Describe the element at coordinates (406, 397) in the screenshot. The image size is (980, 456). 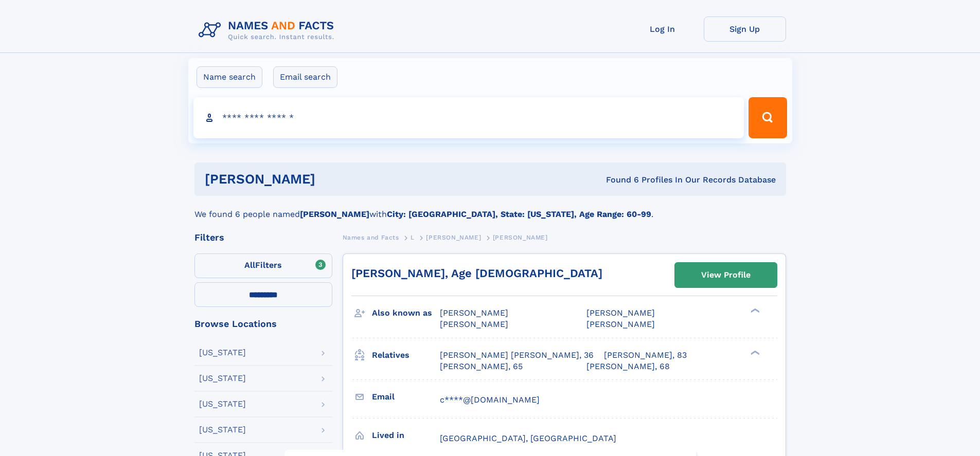
I see `h3: Email` at that location.